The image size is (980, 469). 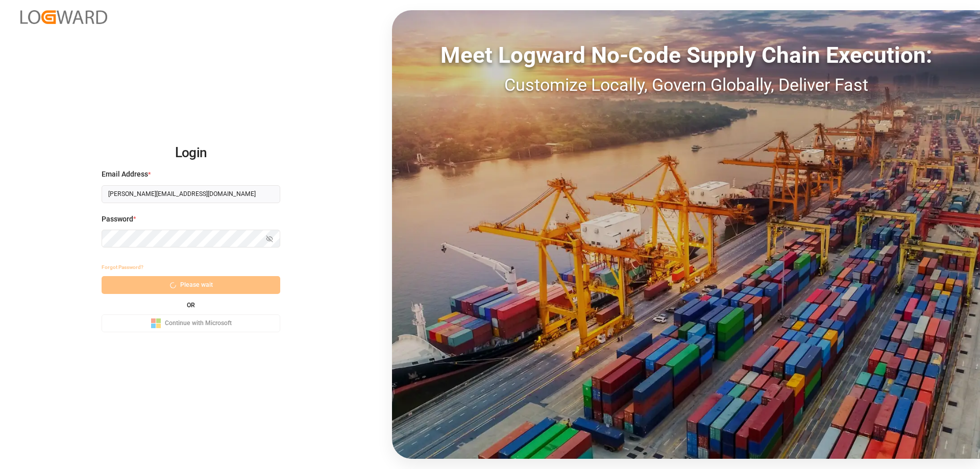 I want to click on span: Email Address, so click(x=124, y=174).